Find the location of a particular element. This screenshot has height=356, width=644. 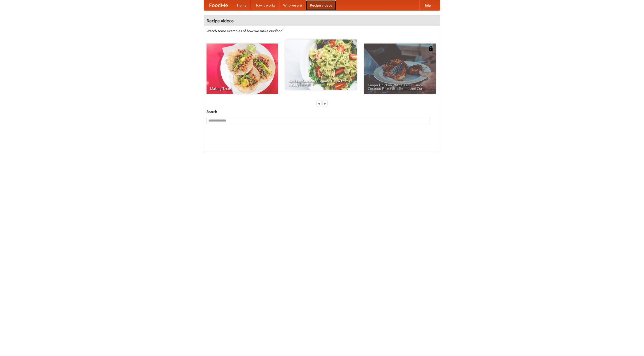

img: 483408.png is located at coordinates (430, 49).